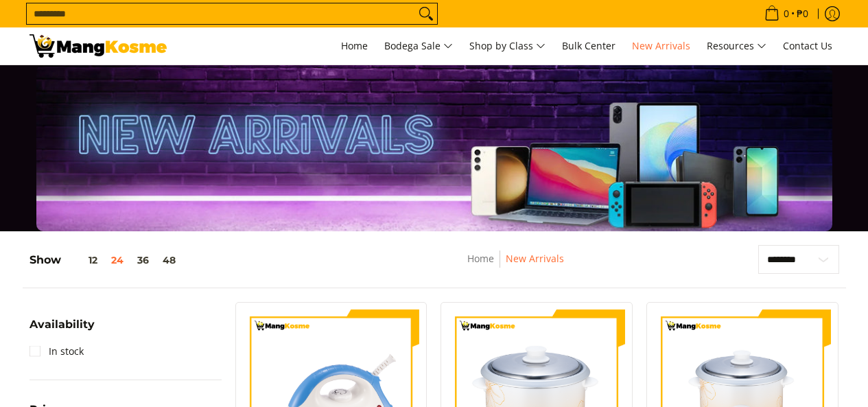  Describe the element at coordinates (807, 46) in the screenshot. I see `span: Contact Us` at that location.